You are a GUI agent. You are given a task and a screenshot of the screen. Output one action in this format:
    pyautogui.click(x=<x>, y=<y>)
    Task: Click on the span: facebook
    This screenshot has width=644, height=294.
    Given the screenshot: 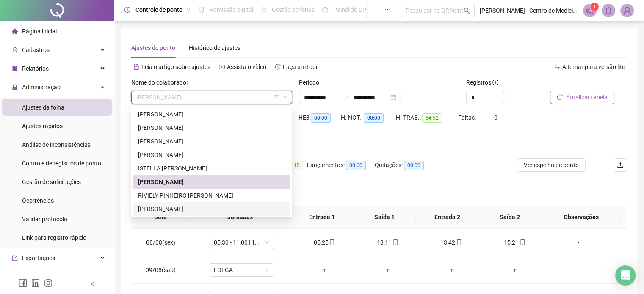 What is the action you would take?
    pyautogui.click(x=23, y=283)
    